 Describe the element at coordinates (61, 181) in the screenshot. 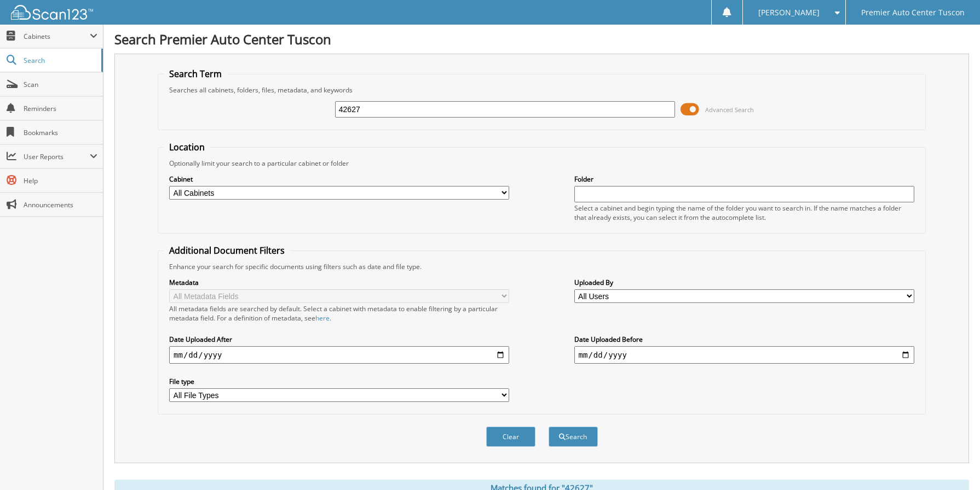

I see `span: Help` at that location.